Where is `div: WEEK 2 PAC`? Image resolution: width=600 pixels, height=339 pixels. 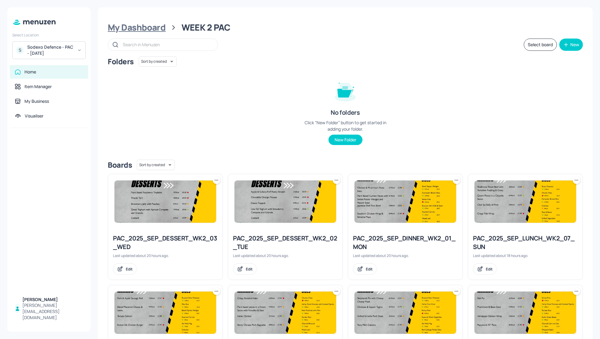 div: WEEK 2 PAC is located at coordinates (206, 28).